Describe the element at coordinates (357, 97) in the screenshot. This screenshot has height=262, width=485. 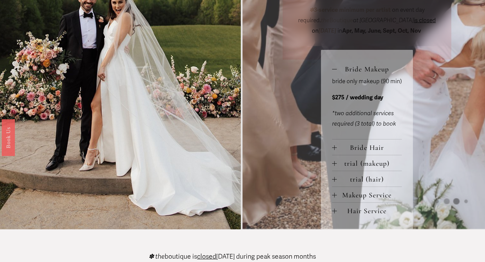
I see `strong: $275 / wedding day` at that location.